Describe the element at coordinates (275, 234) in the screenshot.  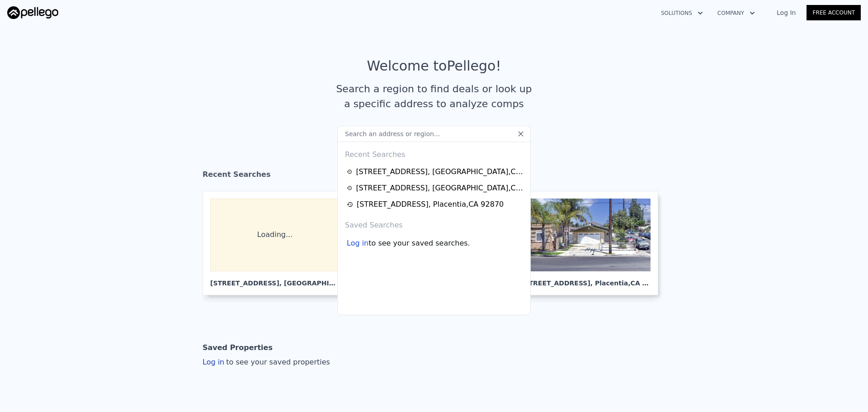
I see `div: Loading...` at that location.